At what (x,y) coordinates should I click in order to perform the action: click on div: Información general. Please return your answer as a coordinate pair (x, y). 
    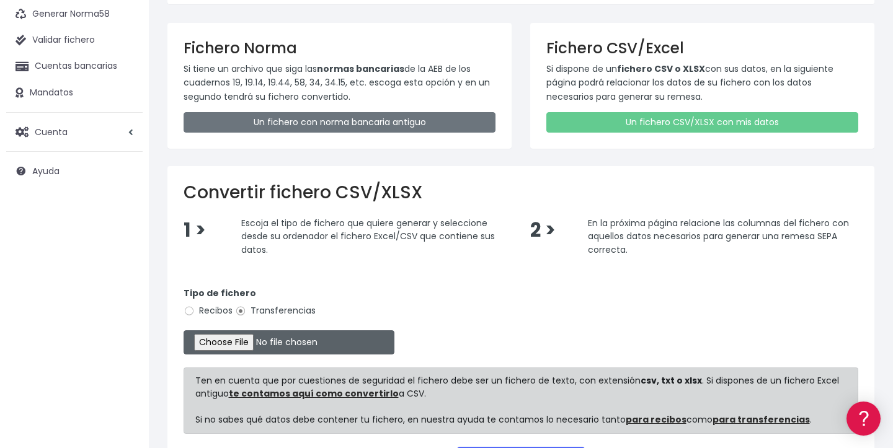
    Looking at the image, I should click on (124, 92).